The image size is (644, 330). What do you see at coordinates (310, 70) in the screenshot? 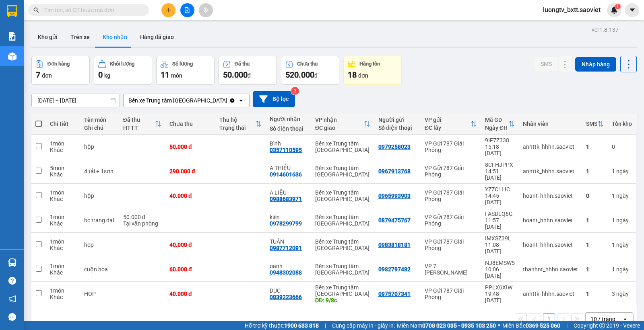
I see `button: Chưa thu520.000đ` at bounding box center [310, 70].